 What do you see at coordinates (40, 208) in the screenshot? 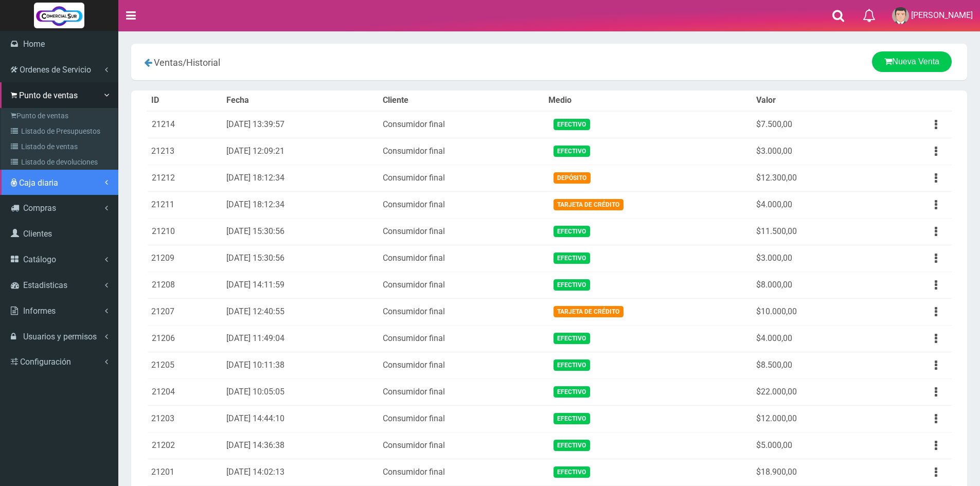
I see `span: Compras` at bounding box center [40, 208].